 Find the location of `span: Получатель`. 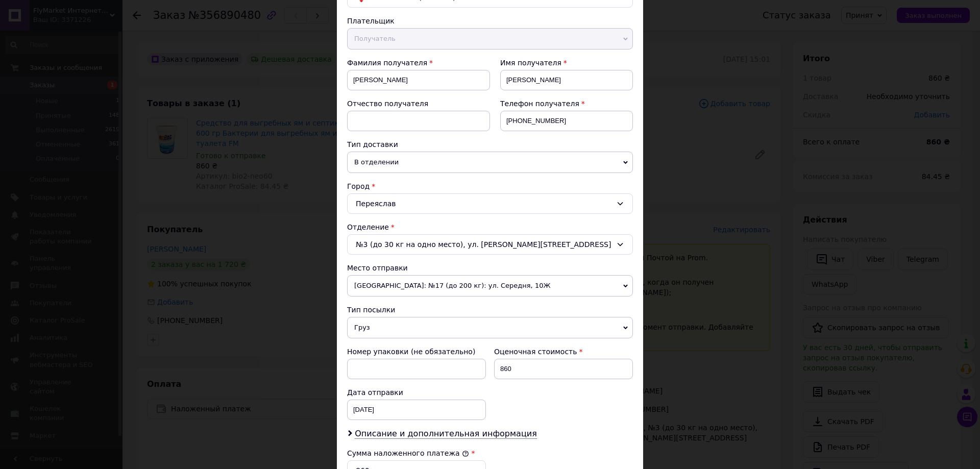

span: Получатель is located at coordinates (490, 39).